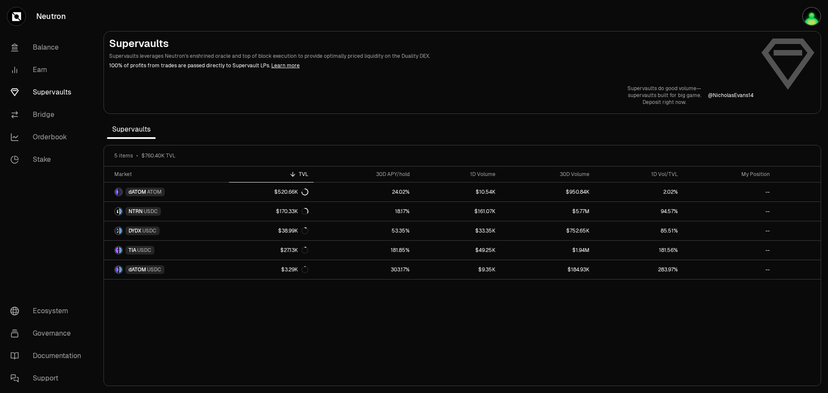  What do you see at coordinates (639, 270) in the screenshot?
I see `a: 283.97%` at bounding box center [639, 270].